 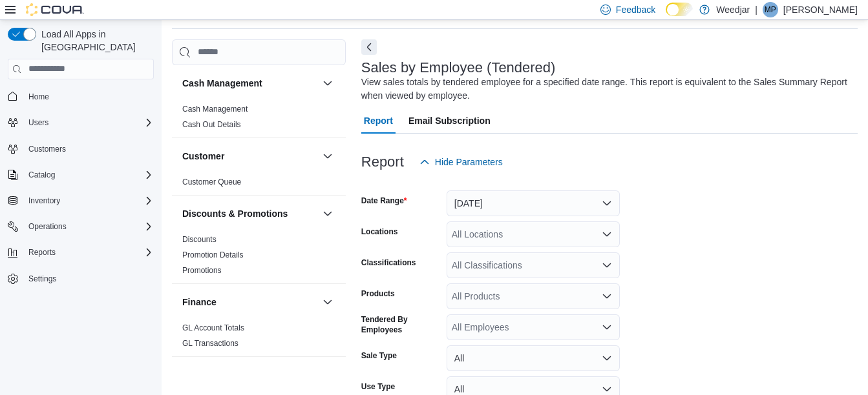 What do you see at coordinates (203, 156) in the screenshot?
I see `h3: Customer` at bounding box center [203, 156].